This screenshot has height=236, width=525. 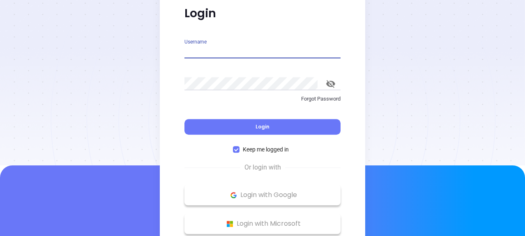 What do you see at coordinates (331, 84) in the screenshot?
I see `button: toggle password visibility` at bounding box center [331, 84].